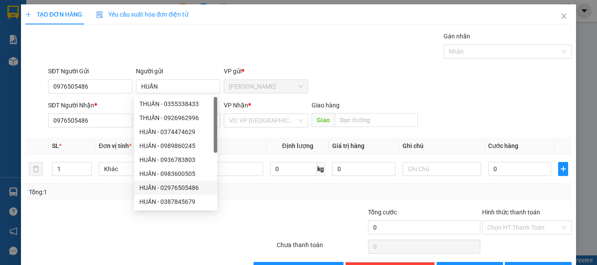  I want to click on div: HUẤN - 0387845679, so click(176, 202).